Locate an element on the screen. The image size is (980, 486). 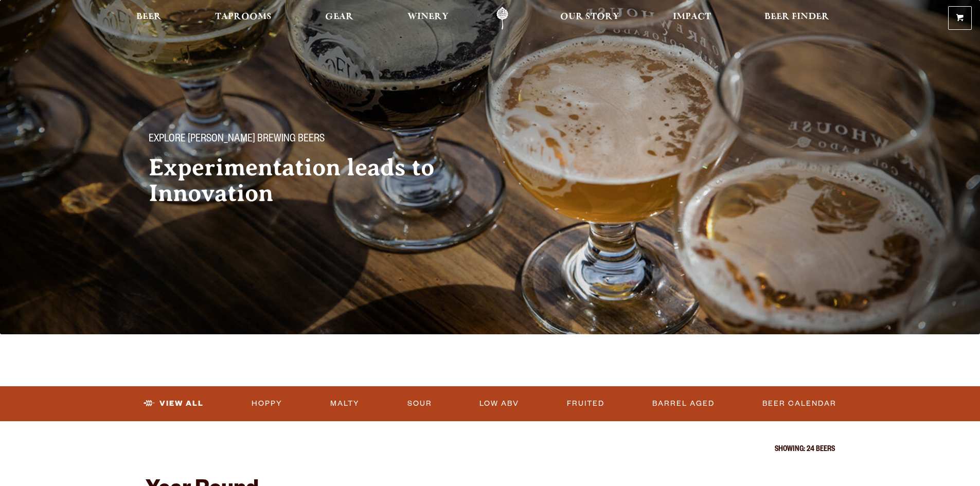
a: Impact is located at coordinates (692, 18).